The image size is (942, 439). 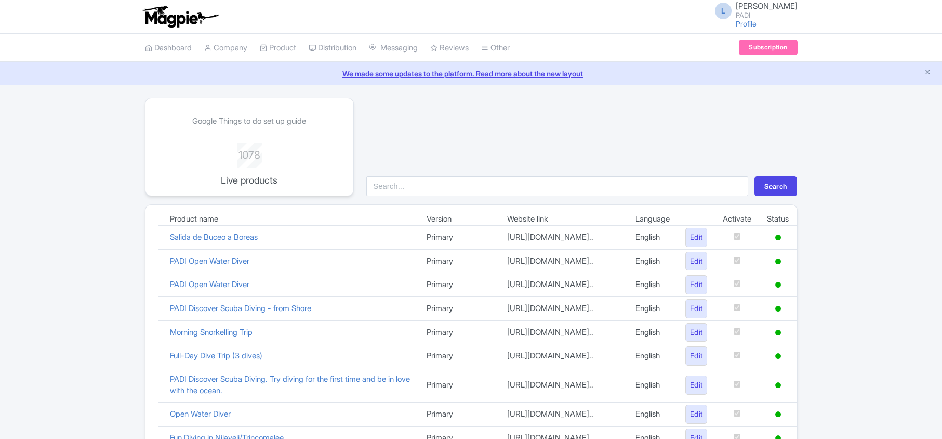 I want to click on button: Close announcement, so click(x=928, y=73).